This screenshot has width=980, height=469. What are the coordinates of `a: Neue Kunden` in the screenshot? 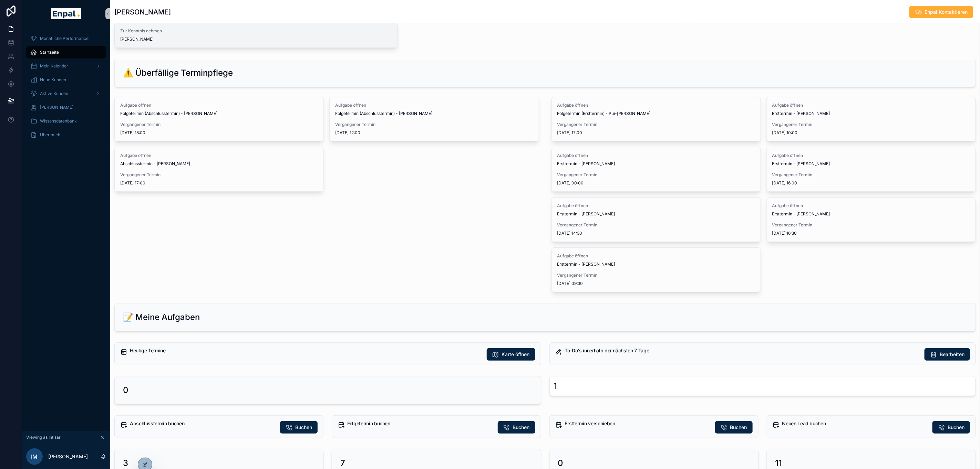 It's located at (66, 80).